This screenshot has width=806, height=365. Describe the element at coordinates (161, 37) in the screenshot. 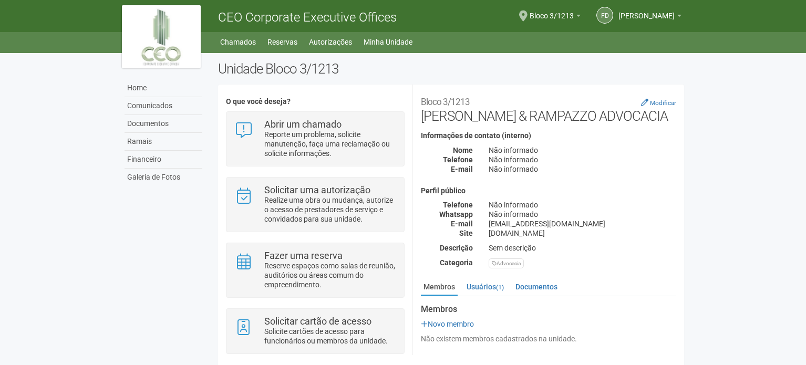

I see `img: logo.jpg` at that location.